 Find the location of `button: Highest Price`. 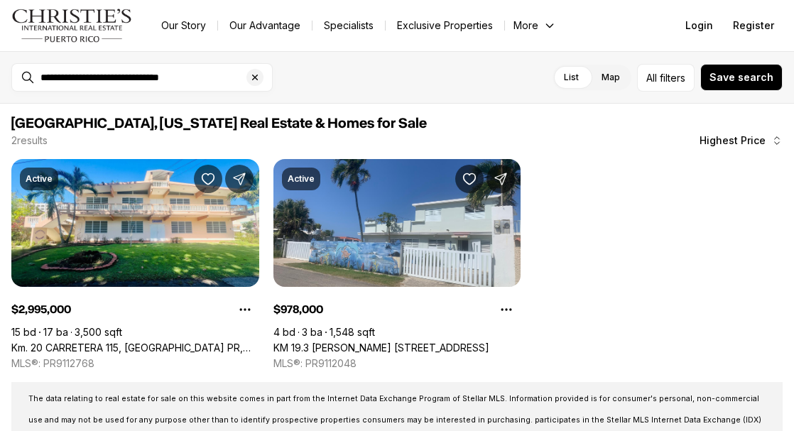

button: Highest Price is located at coordinates (741, 141).